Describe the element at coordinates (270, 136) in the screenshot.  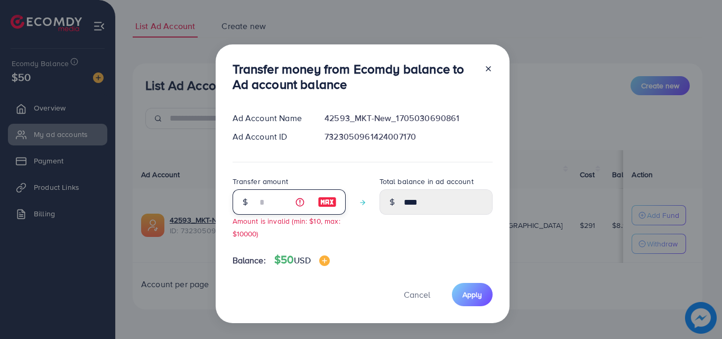
I see `div: Ad Account ID` at that location.